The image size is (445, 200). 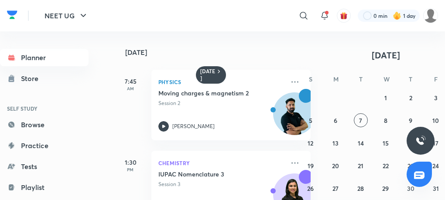 What do you see at coordinates (411, 120) in the screenshot?
I see `button: October 9, 2025` at bounding box center [411, 120].